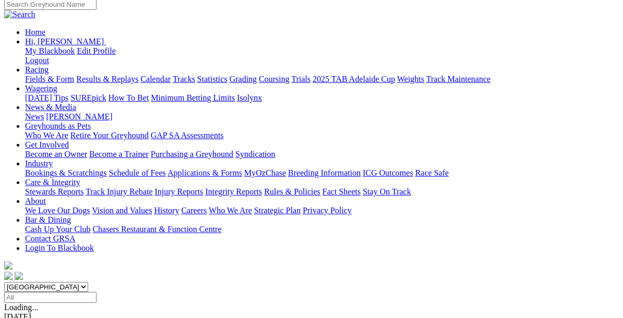  I want to click on div: Industry, so click(322, 173).